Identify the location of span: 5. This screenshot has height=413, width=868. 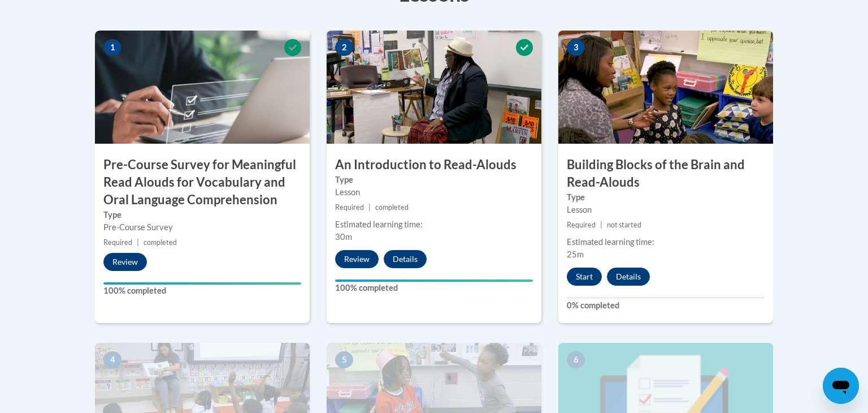
(344, 360).